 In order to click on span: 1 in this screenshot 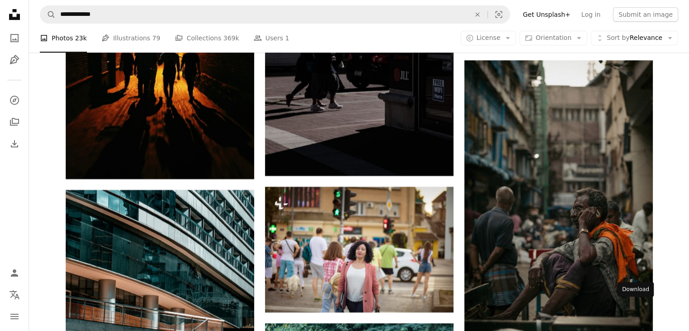, I will do `click(287, 38)`.